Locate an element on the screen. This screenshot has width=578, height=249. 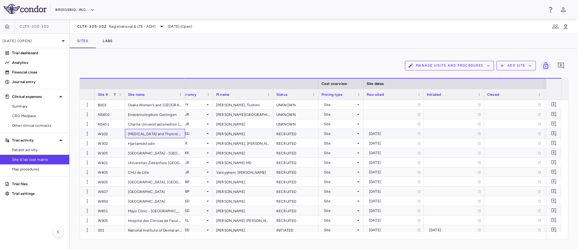
div: W850 is located at coordinates (110, 201).